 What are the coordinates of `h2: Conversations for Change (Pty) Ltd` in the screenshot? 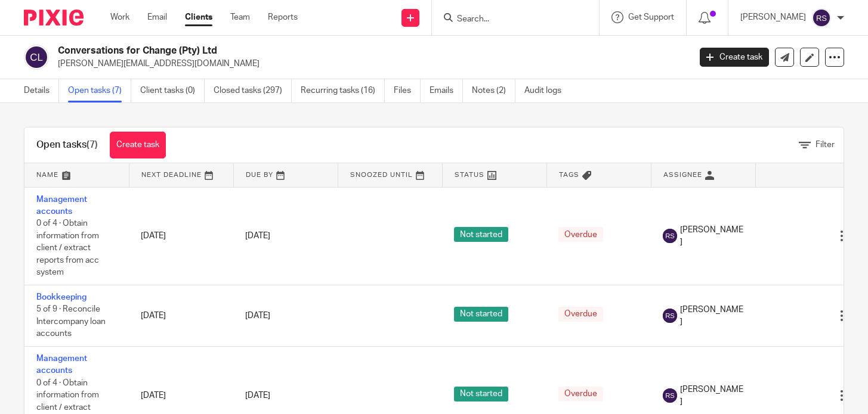 It's located at (307, 51).